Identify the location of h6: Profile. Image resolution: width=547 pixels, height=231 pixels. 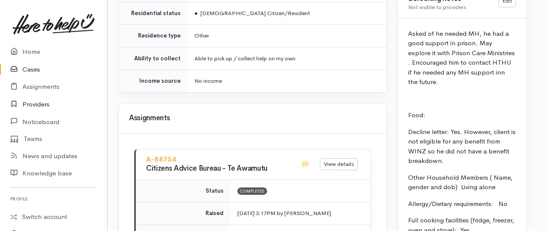
(53, 198).